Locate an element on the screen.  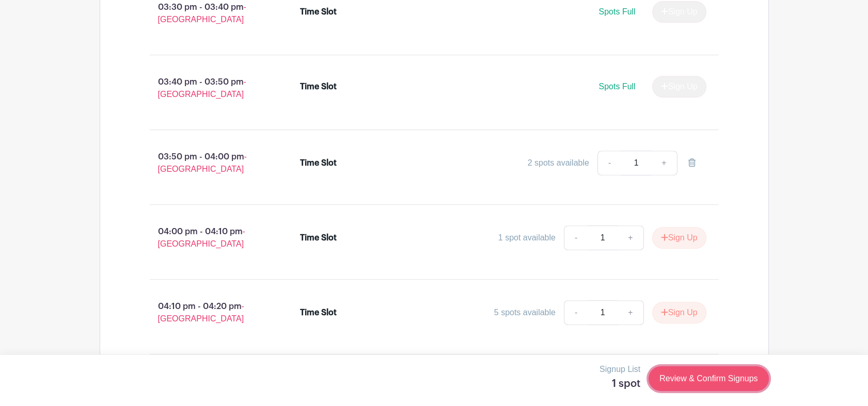
h5: 1 spot is located at coordinates (619, 384).